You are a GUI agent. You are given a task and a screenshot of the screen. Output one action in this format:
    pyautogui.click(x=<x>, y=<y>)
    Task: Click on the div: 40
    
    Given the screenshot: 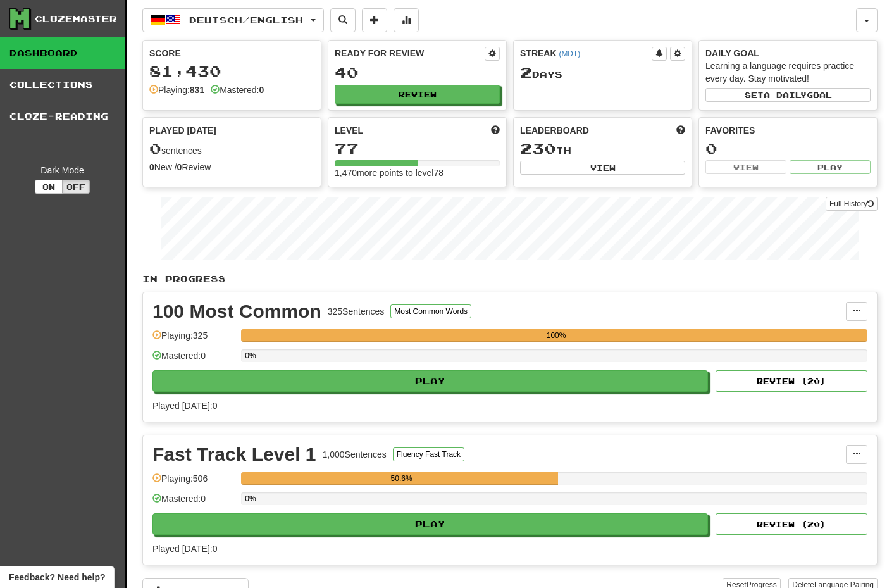 What is the action you would take?
    pyautogui.click(x=417, y=72)
    